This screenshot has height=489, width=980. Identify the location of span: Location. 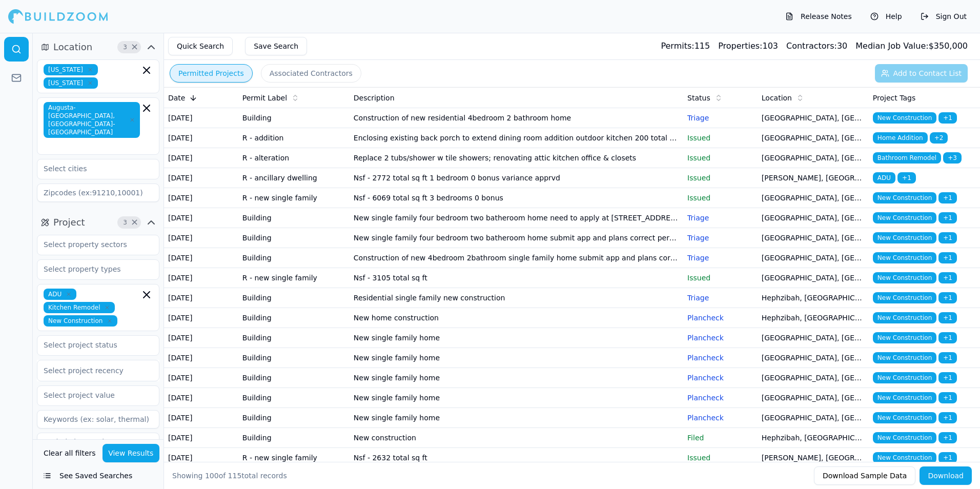
(777, 98).